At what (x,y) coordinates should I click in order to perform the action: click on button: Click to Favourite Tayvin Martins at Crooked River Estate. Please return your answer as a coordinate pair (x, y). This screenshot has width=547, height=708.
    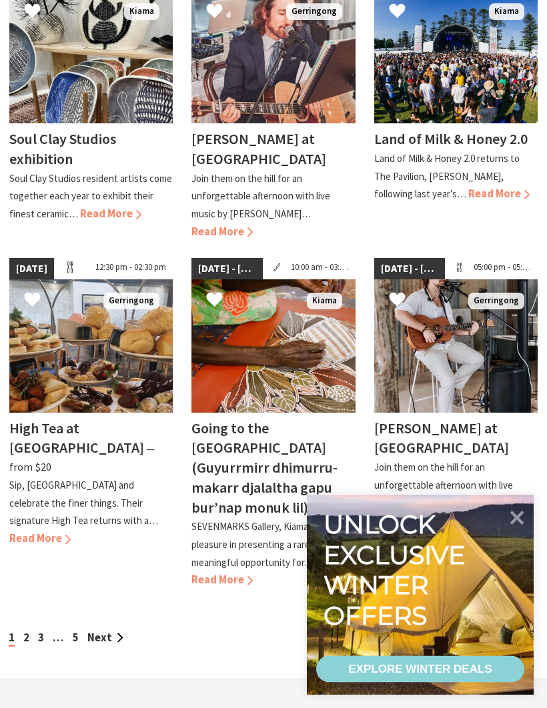
    Looking at the image, I should click on (397, 301).